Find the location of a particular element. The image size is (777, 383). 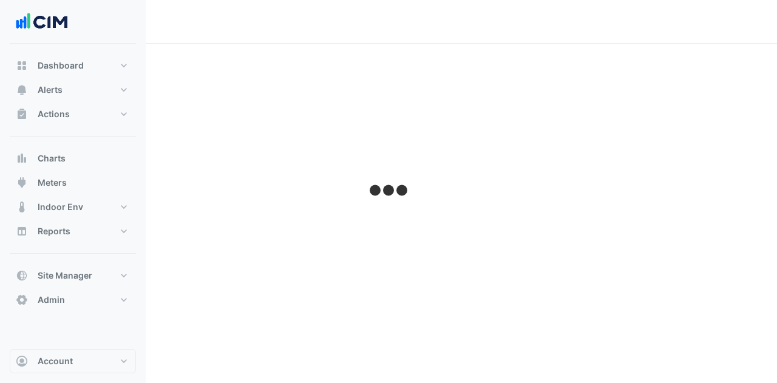

span: Actions is located at coordinates (53, 114).